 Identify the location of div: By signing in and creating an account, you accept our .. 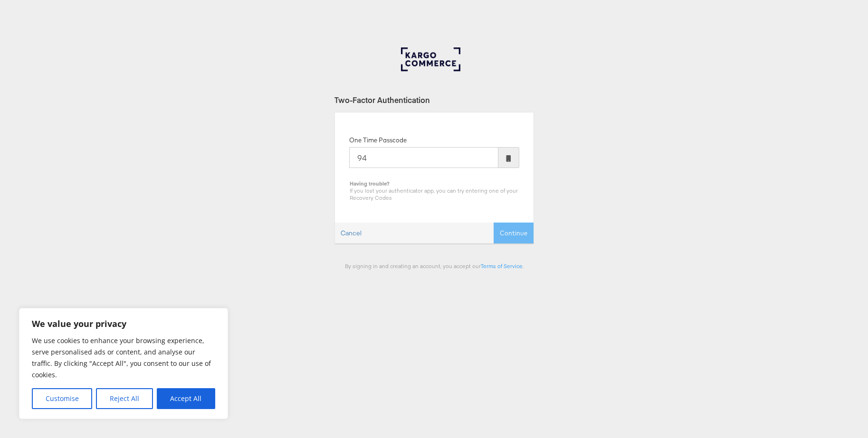
(434, 266).